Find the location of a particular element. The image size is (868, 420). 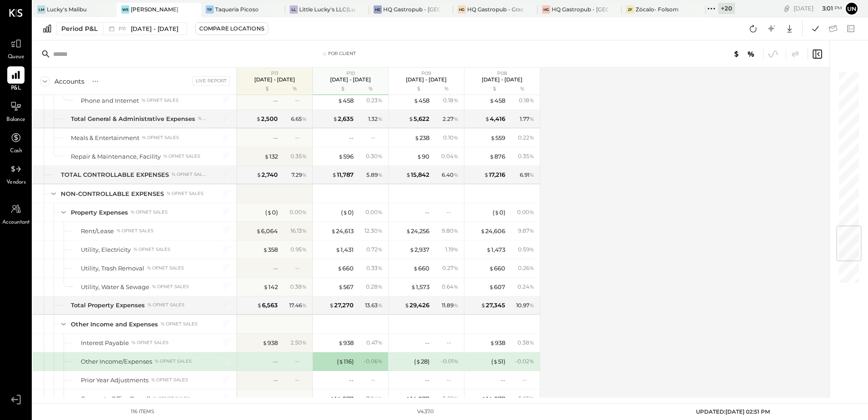

div: TOTAL CONTROLLABLE EXPENSES is located at coordinates (115, 175).